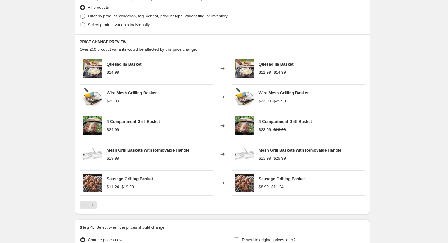 The width and height of the screenshot is (448, 243). I want to click on nav: Pagination, so click(88, 205).